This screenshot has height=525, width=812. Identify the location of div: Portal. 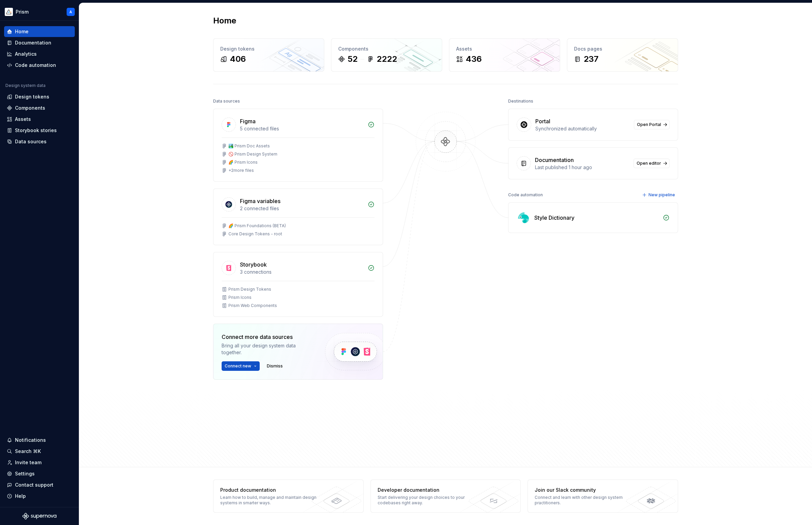
(543, 121).